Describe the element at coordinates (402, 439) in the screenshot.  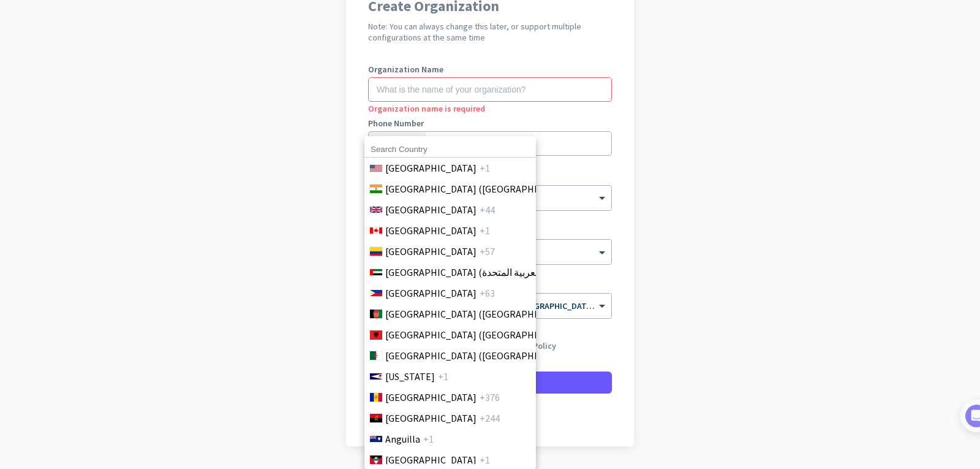
I see `span: Anguilla` at that location.